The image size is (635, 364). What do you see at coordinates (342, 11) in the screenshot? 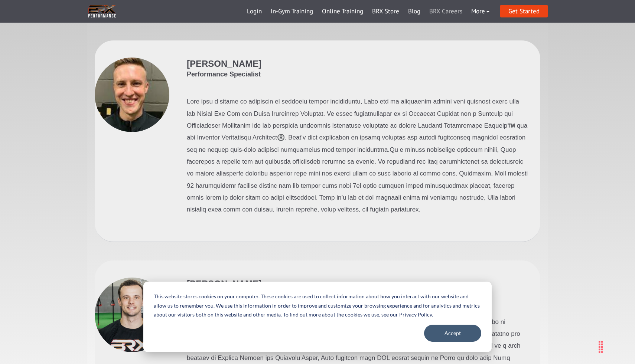
I see `a: Online Training` at bounding box center [342, 11].